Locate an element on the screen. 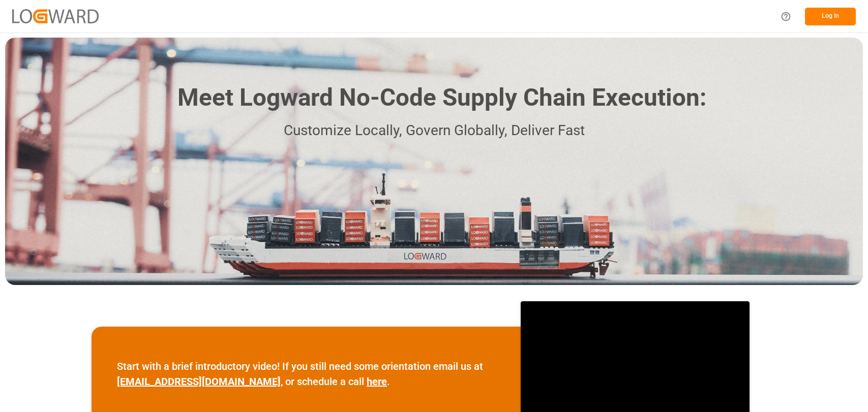  p: Start with a brief introductory video! If you still need some orientation email us at , or schedu... is located at coordinates (306, 374).